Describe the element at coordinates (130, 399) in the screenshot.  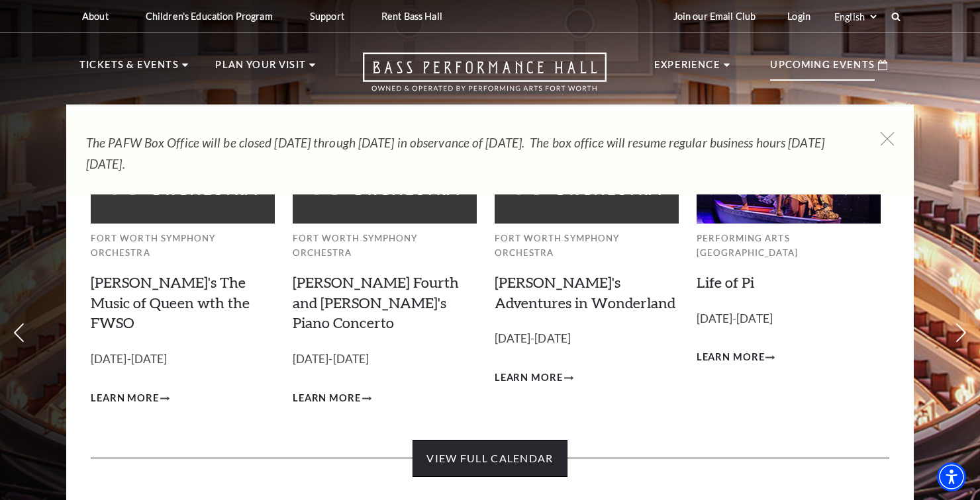
I see `a: Learn More Windborne's The Music of Queen wth the FWSO` at that location.